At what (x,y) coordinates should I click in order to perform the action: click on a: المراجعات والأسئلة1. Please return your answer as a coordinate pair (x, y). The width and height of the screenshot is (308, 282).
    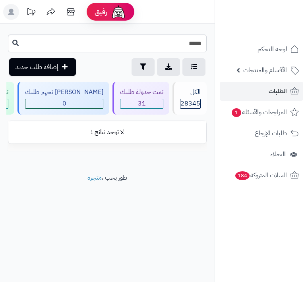
    Looking at the image, I should click on (261, 112).